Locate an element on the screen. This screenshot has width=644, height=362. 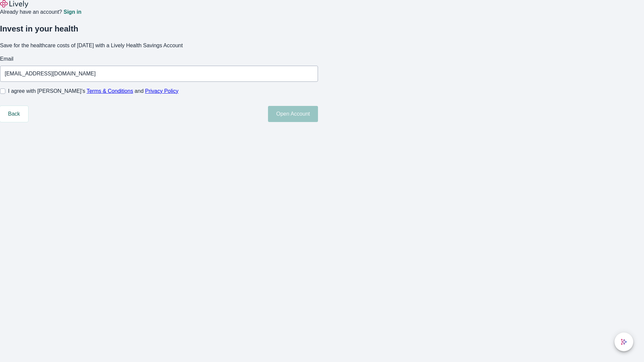
a: Privacy Policy is located at coordinates (162, 91).